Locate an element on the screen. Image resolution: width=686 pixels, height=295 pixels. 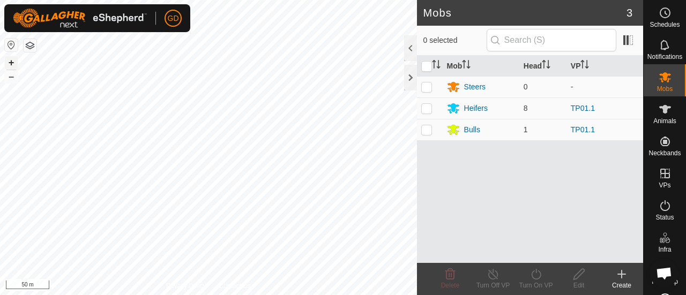
span: Infra is located at coordinates (665, 250).